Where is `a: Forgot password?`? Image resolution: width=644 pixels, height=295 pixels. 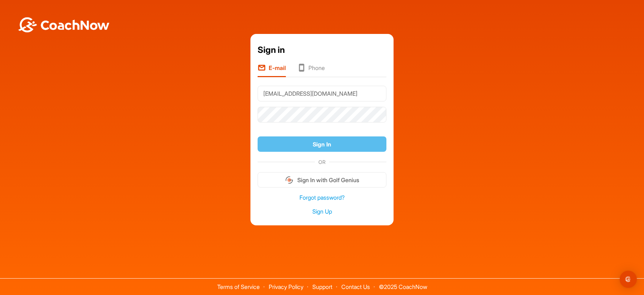
a: Forgot password? is located at coordinates (322, 198).